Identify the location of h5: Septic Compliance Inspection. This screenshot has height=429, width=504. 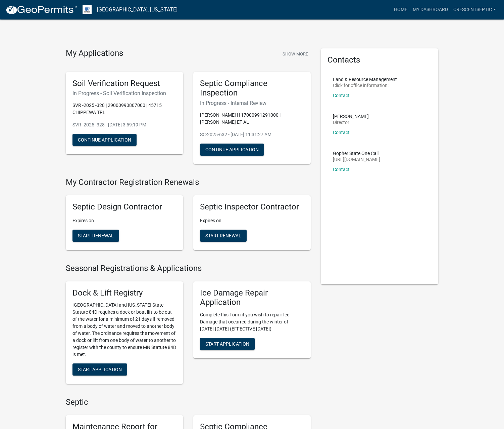
(252, 88).